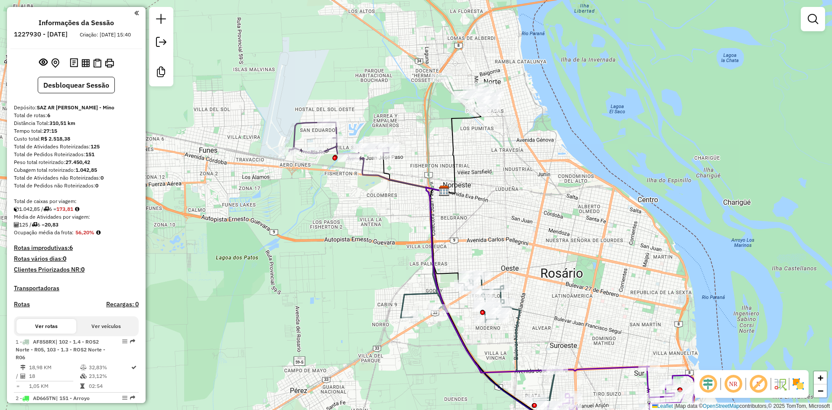 Image resolution: width=832 pixels, height=410 pixels. I want to click on strong: 310,51 km, so click(62, 123).